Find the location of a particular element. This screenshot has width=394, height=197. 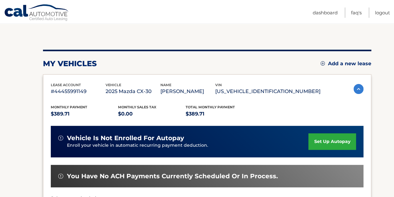

span: vin is located at coordinates (219, 85).